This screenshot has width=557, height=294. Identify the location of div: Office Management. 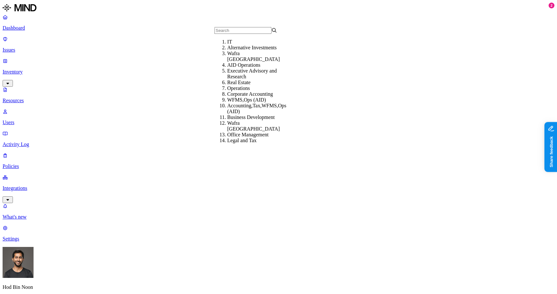
(258, 135).